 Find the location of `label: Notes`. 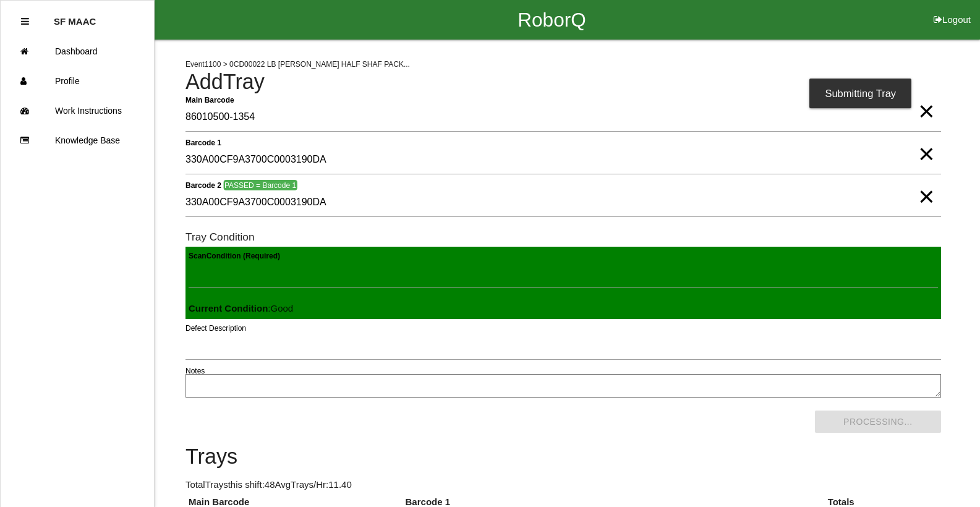

label: Notes is located at coordinates (195, 371).